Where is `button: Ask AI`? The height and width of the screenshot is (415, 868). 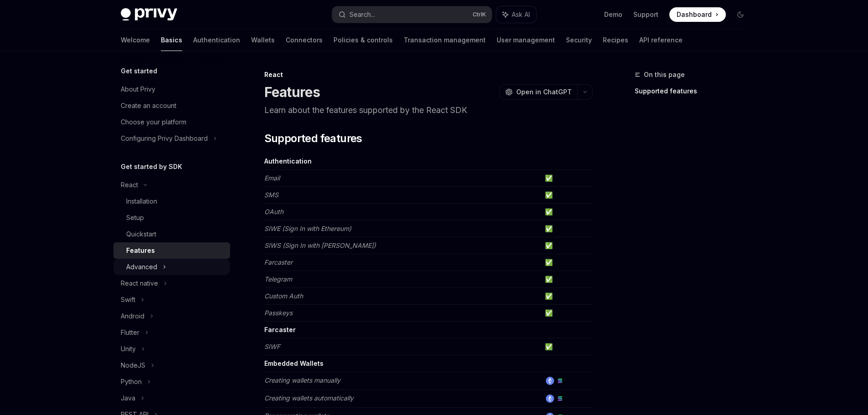 button: Ask AI is located at coordinates (516, 15).